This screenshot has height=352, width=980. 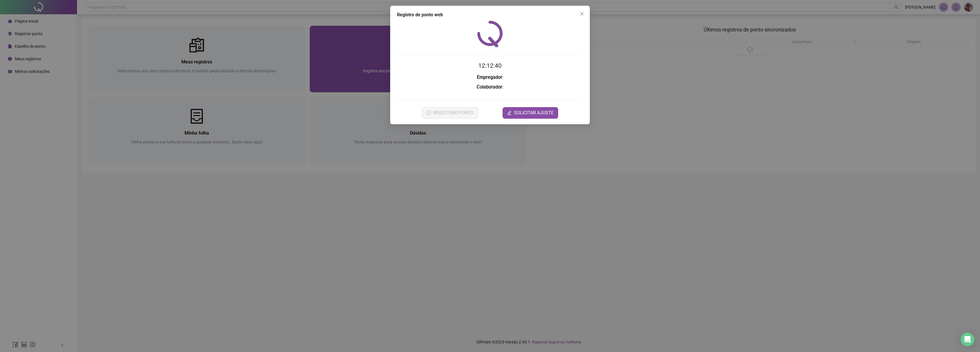 What do you see at coordinates (490, 34) in the screenshot?
I see `img: QRPoint` at bounding box center [490, 34].